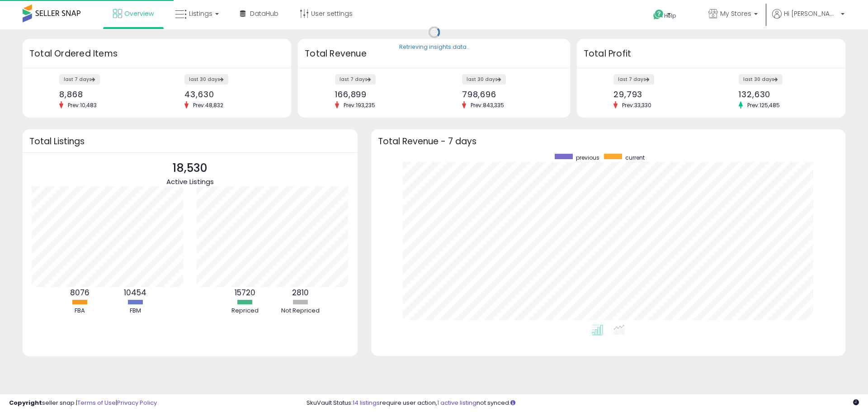 This screenshot has height=412, width=868. What do you see at coordinates (608, 141) in the screenshot?
I see `h3: Total Revenue - 7 days` at bounding box center [608, 141].